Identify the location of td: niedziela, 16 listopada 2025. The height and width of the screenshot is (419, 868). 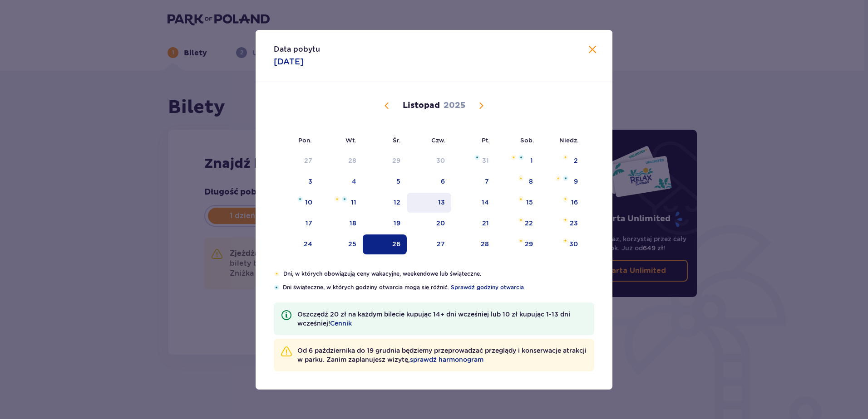
(561, 203).